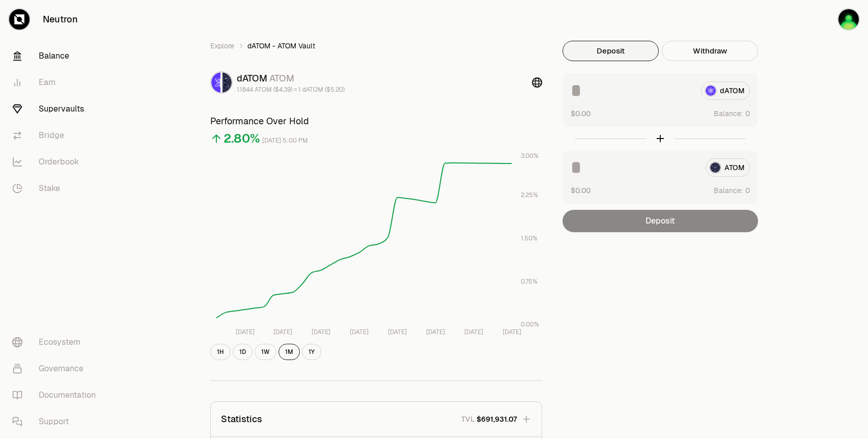 This screenshot has height=439, width=868. What do you see at coordinates (376, 121) in the screenshot?
I see `h3: Performance Over Hold` at bounding box center [376, 121].